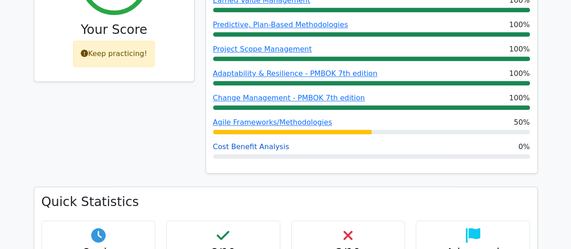  Describe the element at coordinates (114, 30) in the screenshot. I see `h3: Your Score` at that location.